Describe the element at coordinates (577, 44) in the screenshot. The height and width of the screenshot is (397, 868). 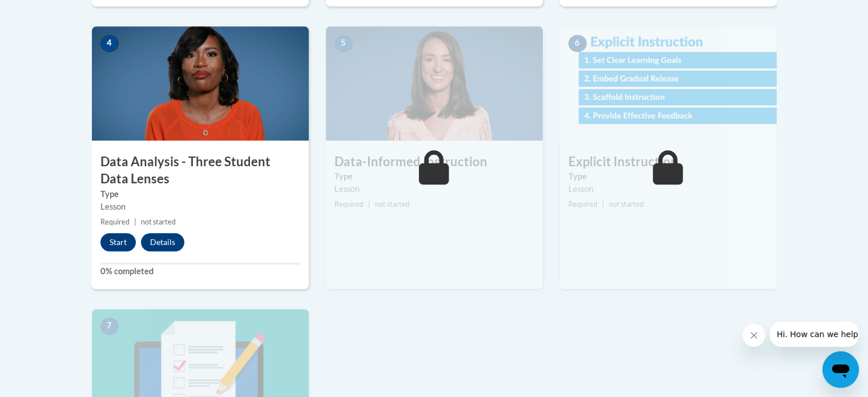
I see `span: 6` at that location.